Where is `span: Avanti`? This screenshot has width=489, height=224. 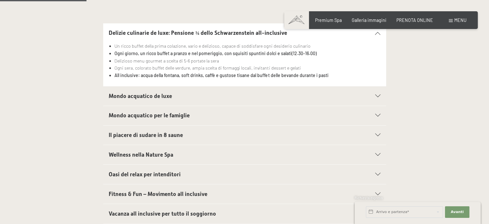
span: Avanti is located at coordinates (457, 212).